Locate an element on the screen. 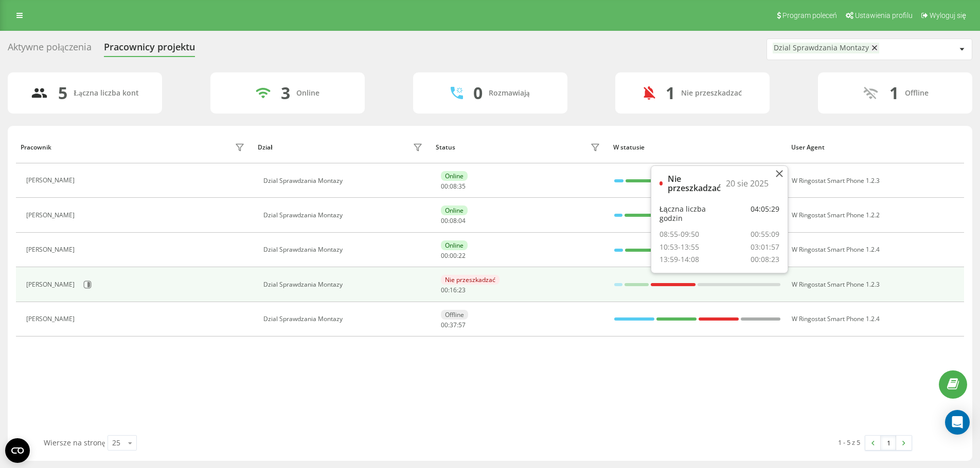  div: 13:59-14:08 is located at coordinates (679, 259).